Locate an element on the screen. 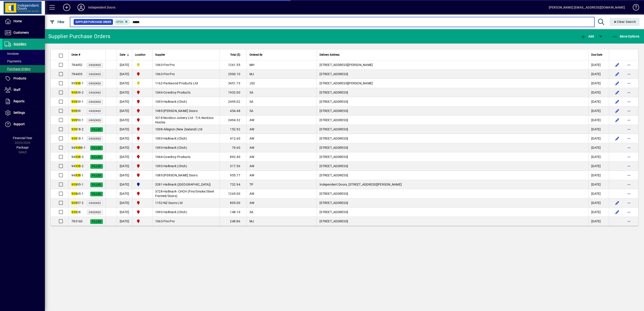 The width and height of the screenshot is (644, 311). span: Package is located at coordinates (23, 147).